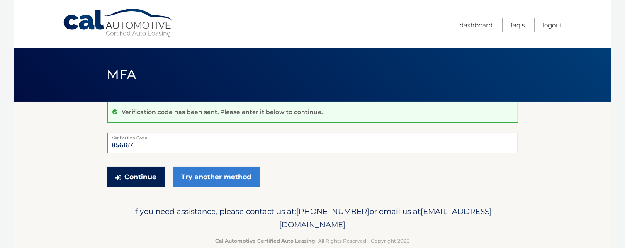  What do you see at coordinates (313, 218) in the screenshot?
I see `p: If you need assistance, please contact us at: or email us at` at bounding box center [313, 218].